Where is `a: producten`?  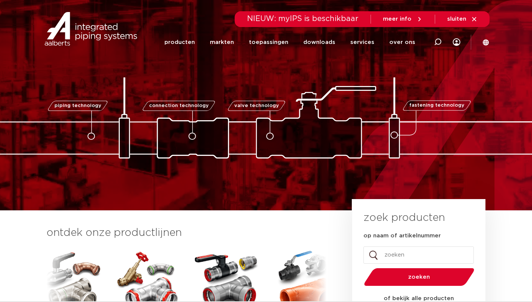 a: producten is located at coordinates (179, 42).